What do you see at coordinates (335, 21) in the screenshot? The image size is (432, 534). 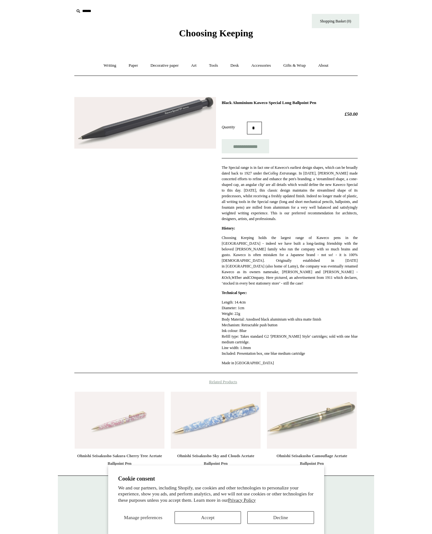 I see `a: Shopping Basket (0)` at bounding box center [335, 21].